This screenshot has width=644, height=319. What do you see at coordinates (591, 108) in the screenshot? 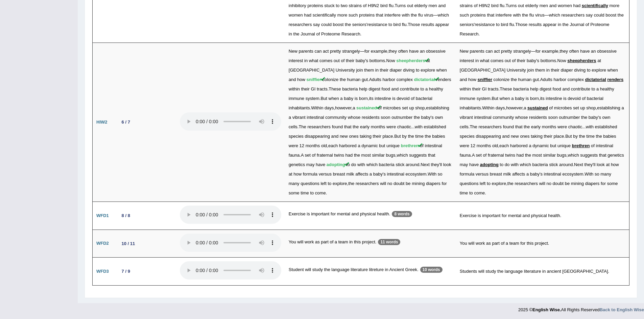
I see `span: shop` at bounding box center [591, 108].